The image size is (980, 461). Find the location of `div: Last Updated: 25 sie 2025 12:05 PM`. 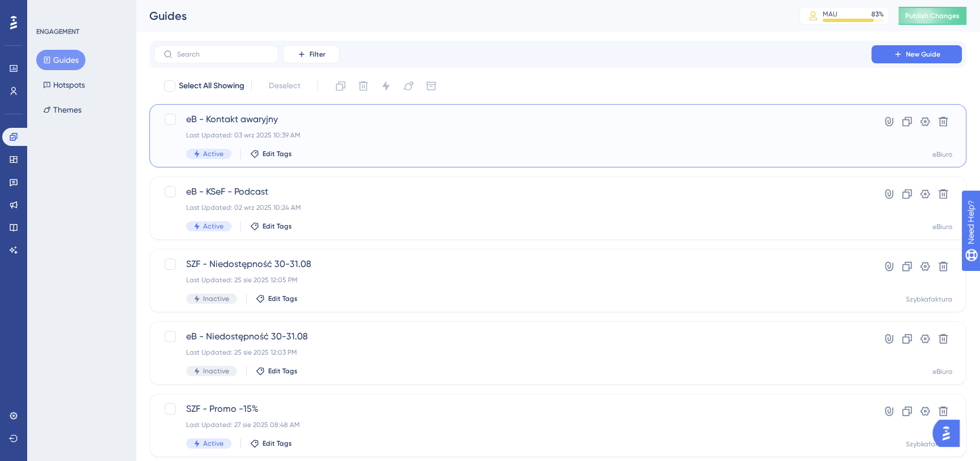

div: Last Updated: 25 sie 2025 12:05 PM is located at coordinates (512, 280).